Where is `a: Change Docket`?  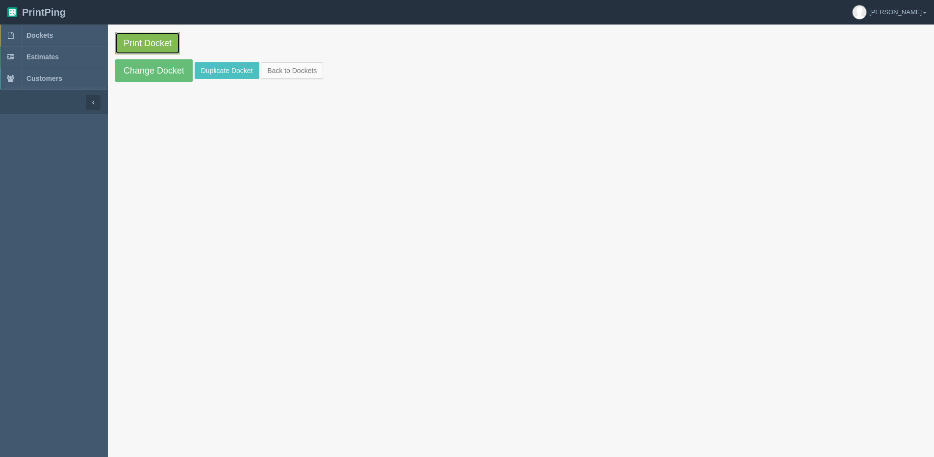
a: Change Docket is located at coordinates (154, 71).